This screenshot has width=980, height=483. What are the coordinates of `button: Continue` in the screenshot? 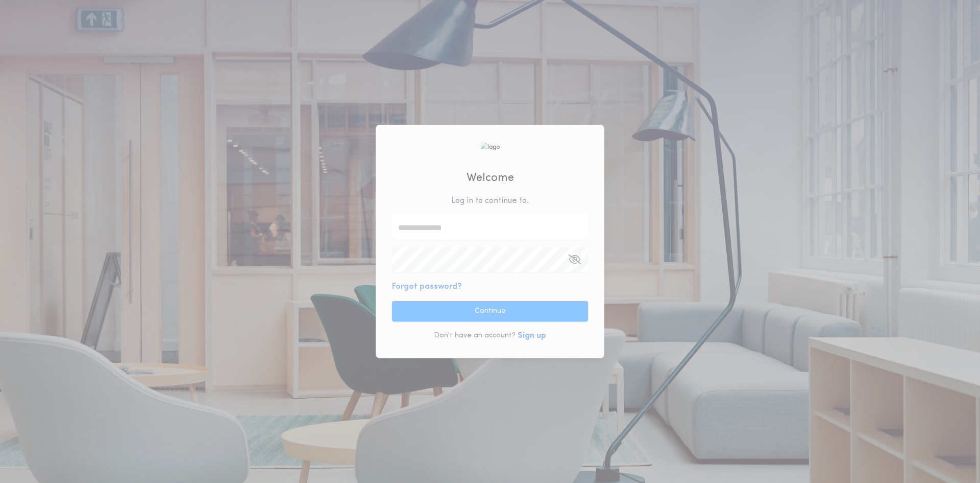 It's located at (490, 311).